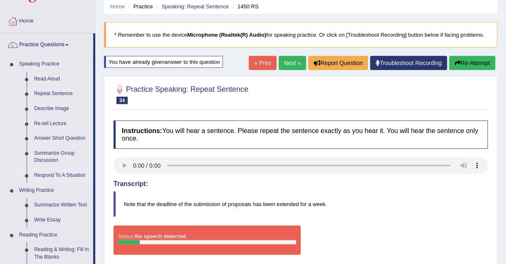 This screenshot has width=506, height=264. What do you see at coordinates (301, 184) in the screenshot?
I see `h4: Transcript:` at bounding box center [301, 184].